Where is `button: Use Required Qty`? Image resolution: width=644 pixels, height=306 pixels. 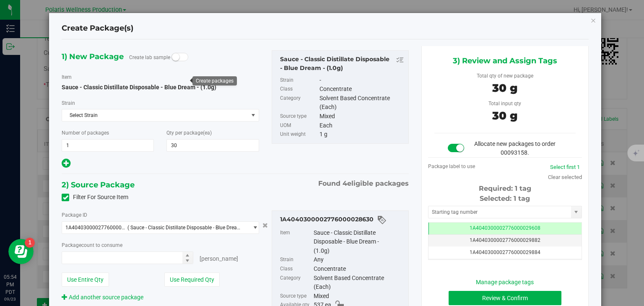
button: Use Required Qty is located at coordinates (192, 279).